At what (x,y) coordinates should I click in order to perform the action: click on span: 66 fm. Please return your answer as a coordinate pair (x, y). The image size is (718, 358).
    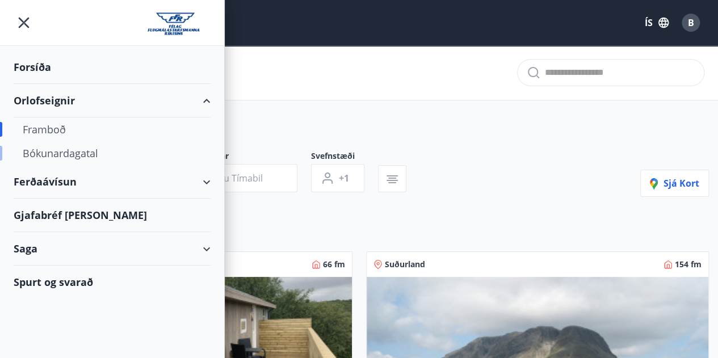
    Looking at the image, I should click on (334, 264).